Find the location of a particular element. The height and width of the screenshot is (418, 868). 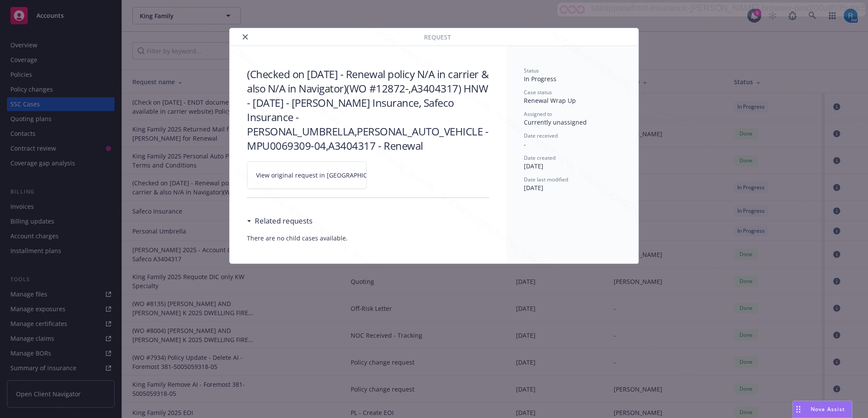

span: In Progress is located at coordinates (540, 78).